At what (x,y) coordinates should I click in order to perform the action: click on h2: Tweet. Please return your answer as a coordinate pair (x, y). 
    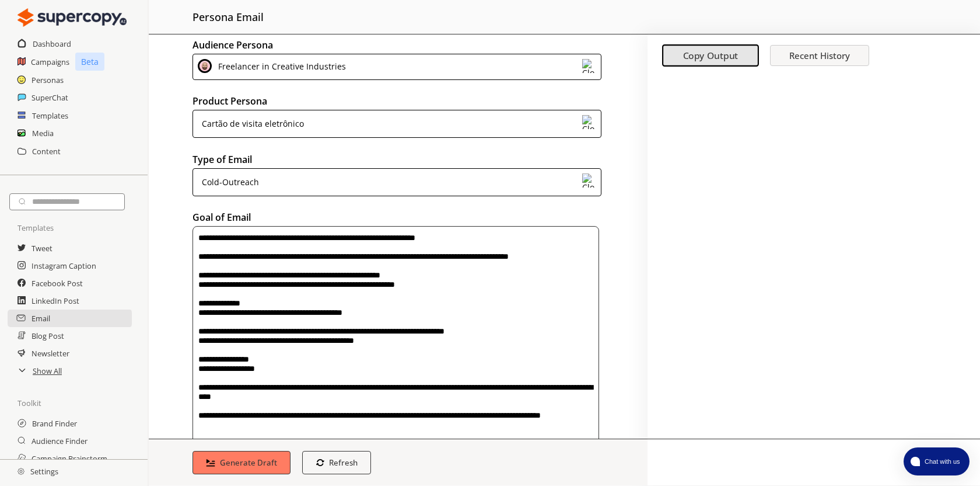
    Looking at the image, I should click on (42, 248).